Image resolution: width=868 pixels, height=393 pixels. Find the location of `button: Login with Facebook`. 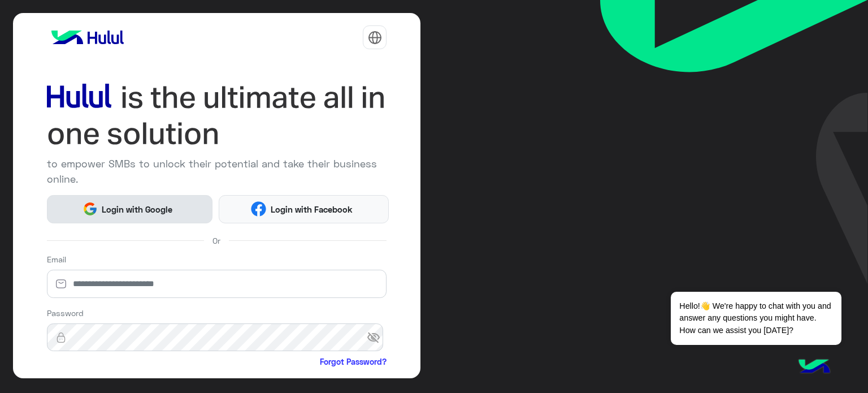

button: Login with Facebook is located at coordinates (303, 209).